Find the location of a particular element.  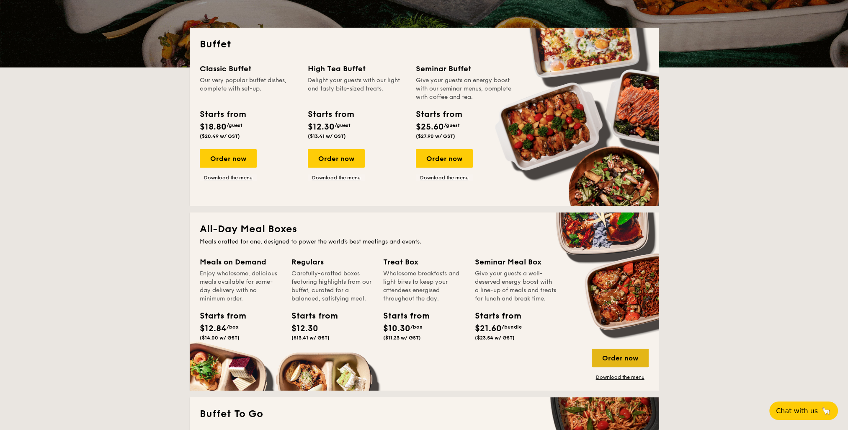

div: Delight your guests with our light and tasty bite-sized treats. is located at coordinates (357, 89).